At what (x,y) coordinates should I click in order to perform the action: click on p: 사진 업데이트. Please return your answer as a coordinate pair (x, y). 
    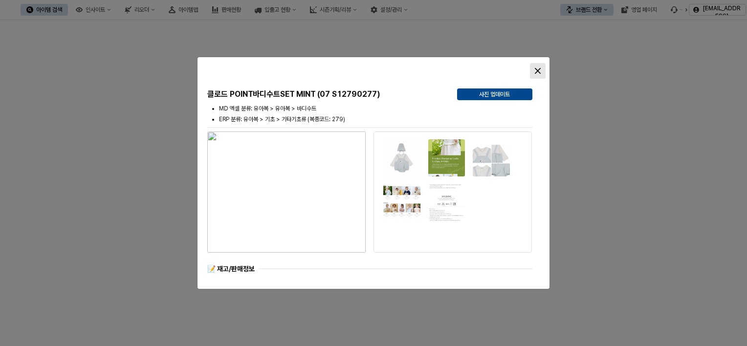
    Looking at the image, I should click on (494, 94).